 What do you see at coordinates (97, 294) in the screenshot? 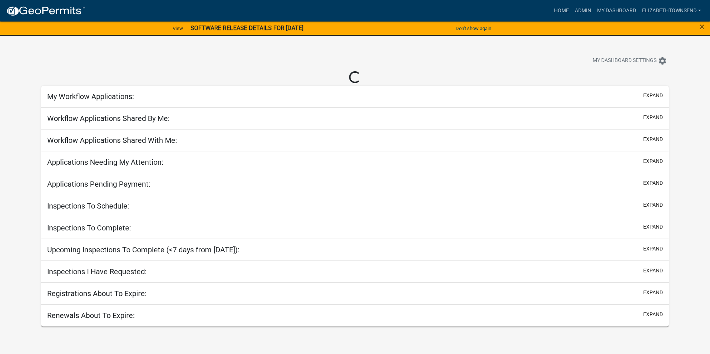
I see `h5: Registrations About To Expire:` at bounding box center [97, 294].